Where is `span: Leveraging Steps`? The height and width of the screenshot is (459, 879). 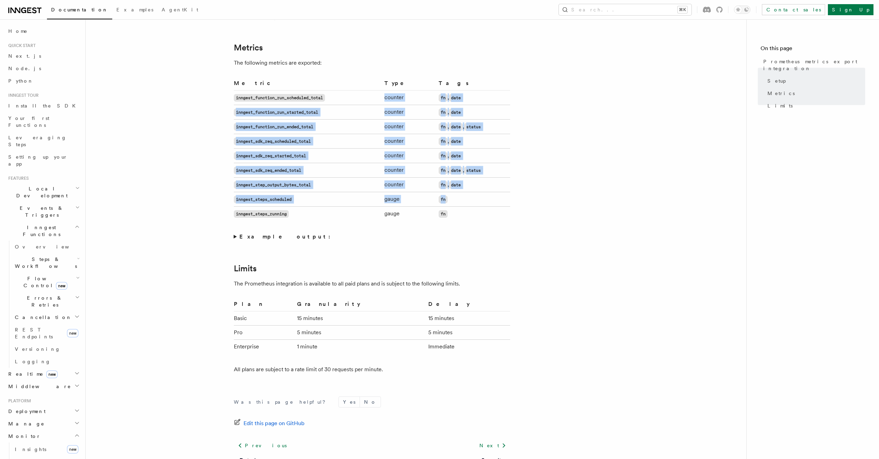 span: Leveraging Steps is located at coordinates (37, 141).